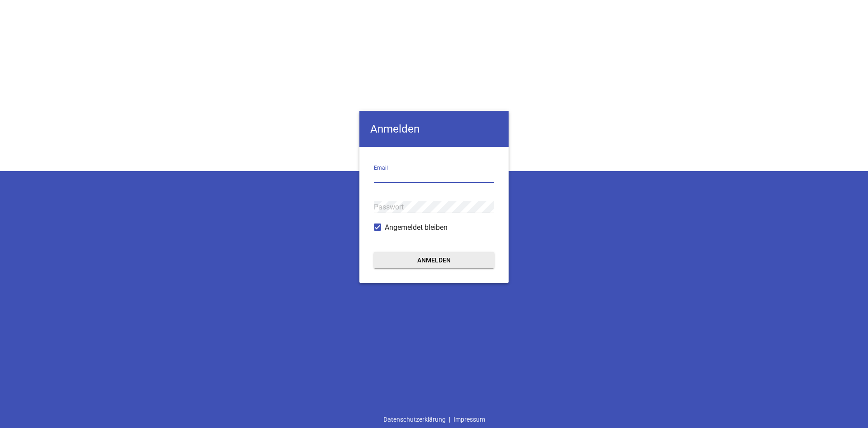  Describe the element at coordinates (434, 261) in the screenshot. I see `button: Anmelden` at that location.